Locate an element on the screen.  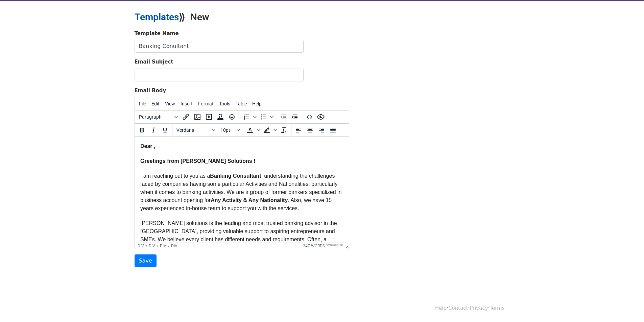
a: Help is located at coordinates (441, 308).